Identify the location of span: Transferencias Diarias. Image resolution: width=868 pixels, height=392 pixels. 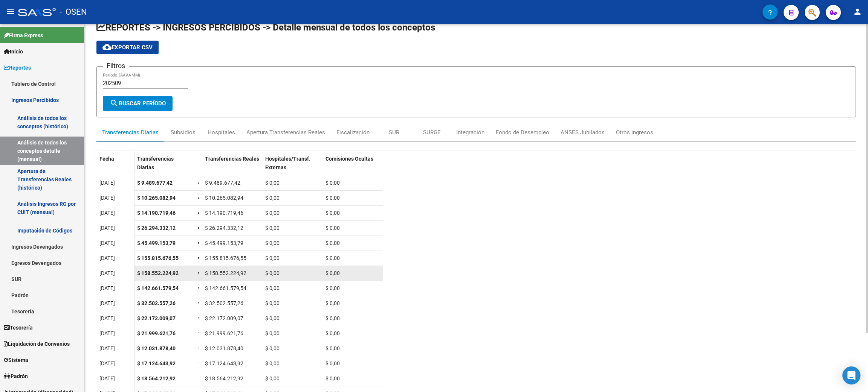
(155, 163).